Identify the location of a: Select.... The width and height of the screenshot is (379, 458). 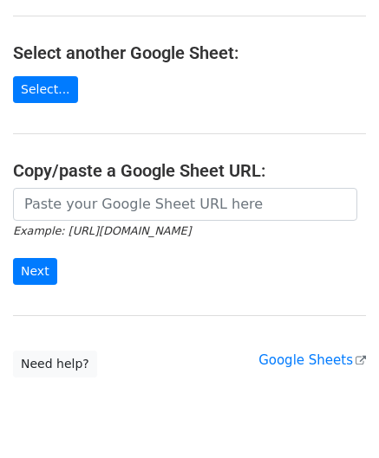
(45, 89).